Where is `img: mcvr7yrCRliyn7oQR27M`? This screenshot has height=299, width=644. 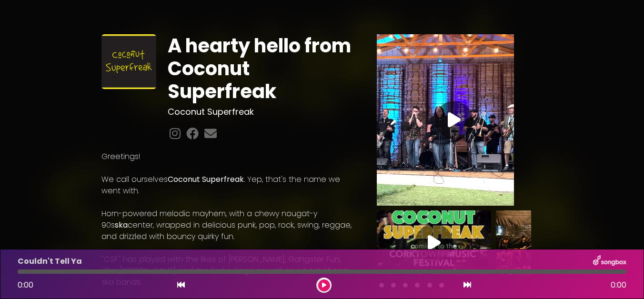
img: mcvr7yrCRliyn7oQR27M is located at coordinates (129, 62).